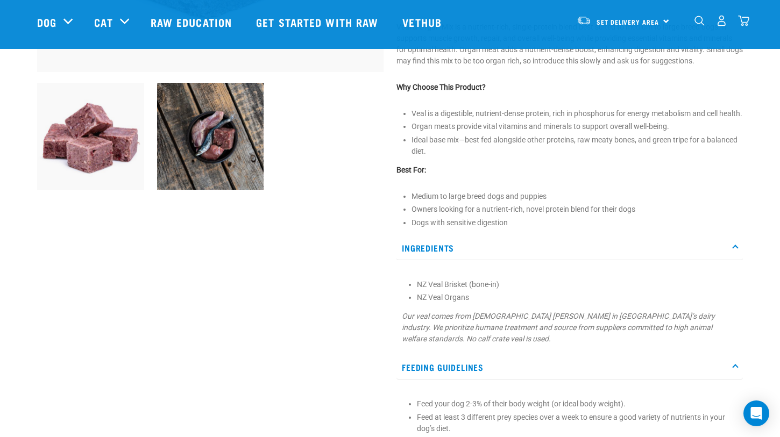 This screenshot has height=437, width=780. Describe the element at coordinates (103, 22) in the screenshot. I see `a: Cat` at that location.